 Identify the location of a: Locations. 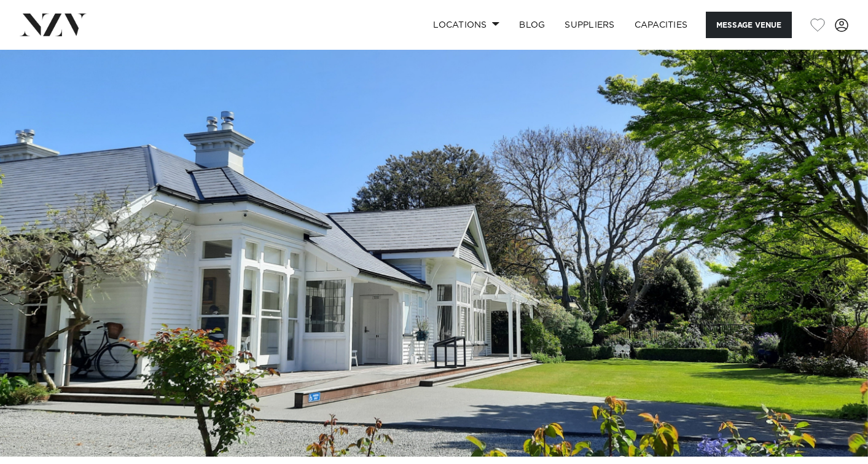
(466, 24).